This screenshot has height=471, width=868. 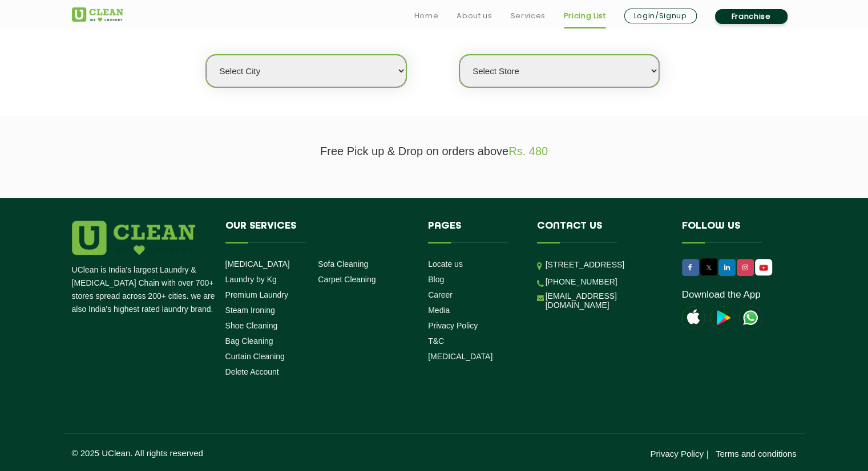 What do you see at coordinates (439, 310) in the screenshot?
I see `a: Media` at bounding box center [439, 310].